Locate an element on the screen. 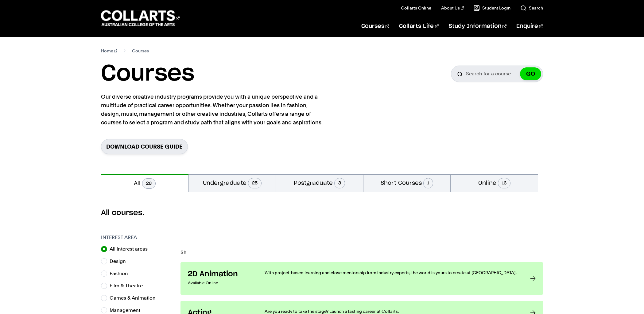 This screenshot has height=314, width=644. button: Postgraduate3 is located at coordinates (319, 183).